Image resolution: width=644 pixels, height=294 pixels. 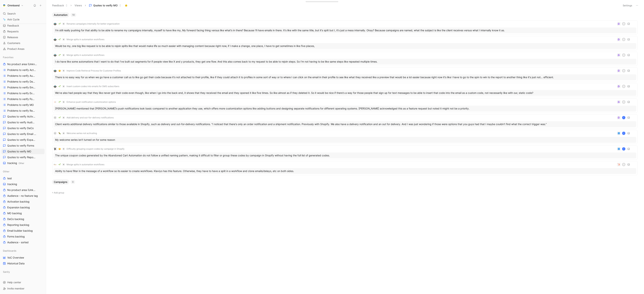 I want to click on a: Quotes to verify Forms, so click(x=23, y=146).